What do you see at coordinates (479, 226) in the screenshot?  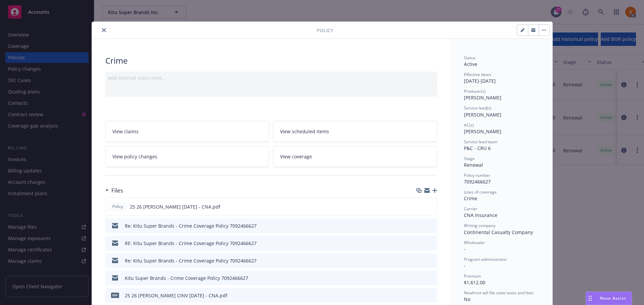 I see `span: Writing company` at bounding box center [479, 226].